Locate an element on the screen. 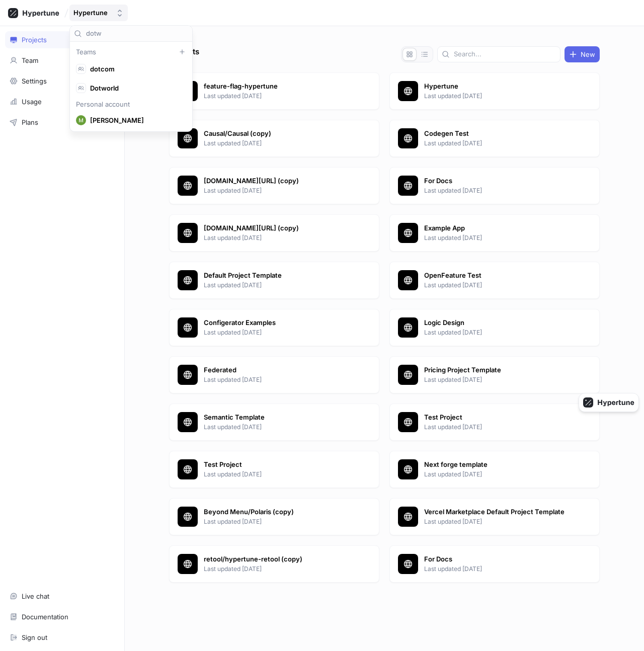  p: Pricing Project Template is located at coordinates (497, 370).